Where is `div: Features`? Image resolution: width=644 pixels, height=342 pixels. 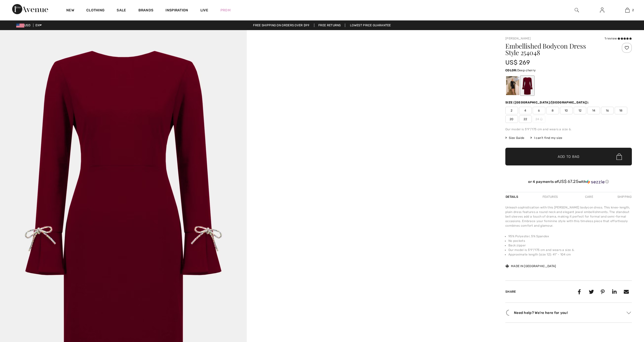 div: Features is located at coordinates (551, 197).